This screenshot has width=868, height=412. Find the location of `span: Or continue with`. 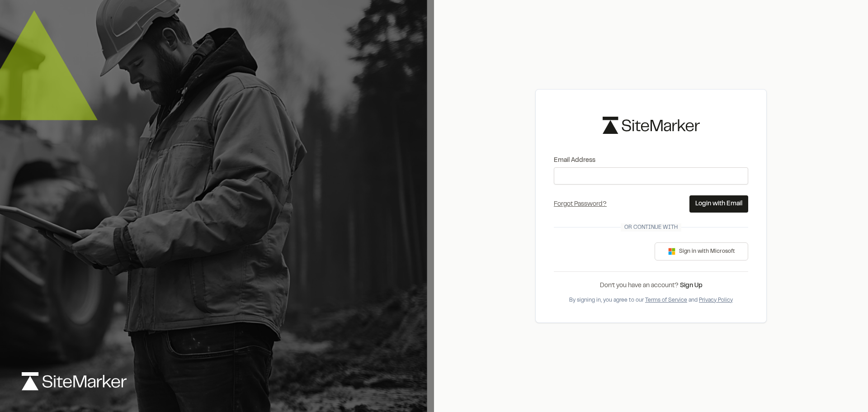

span: Or continue with is located at coordinates (651, 227).